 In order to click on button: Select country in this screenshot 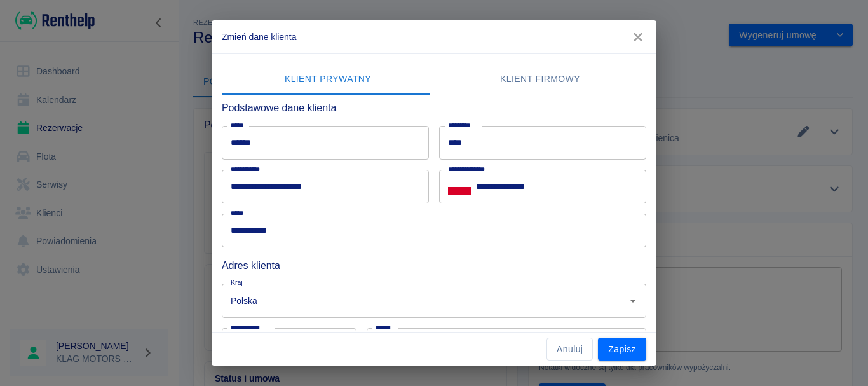, I will do `click(460, 187)`.